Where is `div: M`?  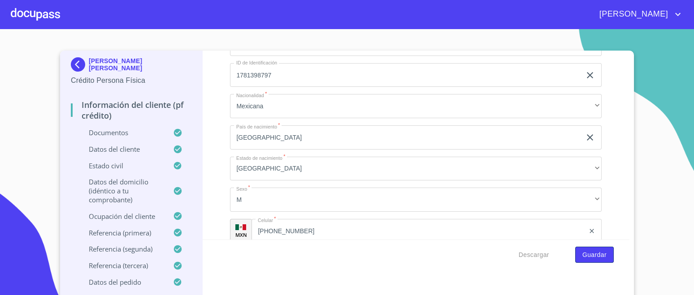 div: M is located at coordinates (415, 200).